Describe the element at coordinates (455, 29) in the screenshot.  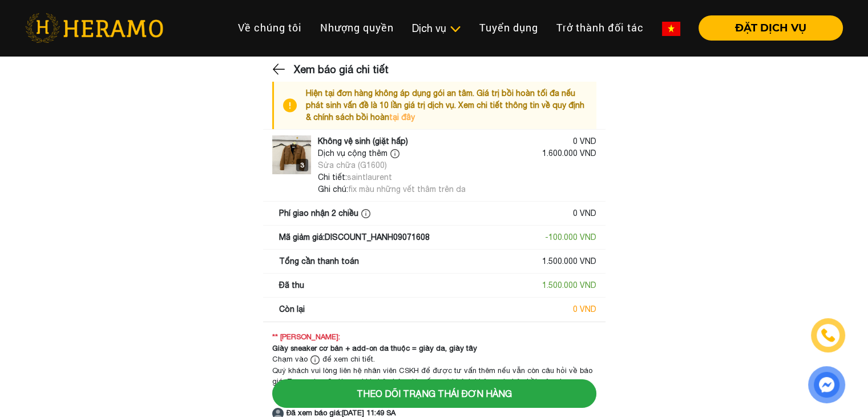
I see `img: subToggleIcon` at that location.